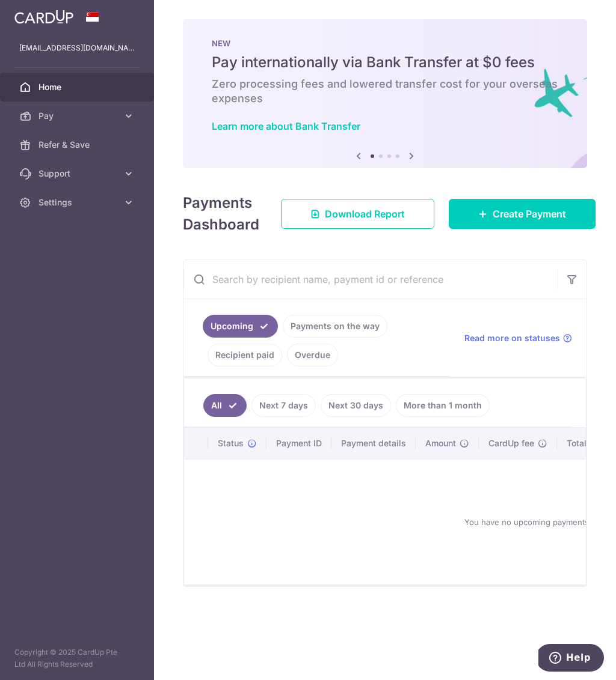 Image resolution: width=616 pixels, height=680 pixels. Describe the element at coordinates (512, 338) in the screenshot. I see `span: Read more on statuses` at that location.